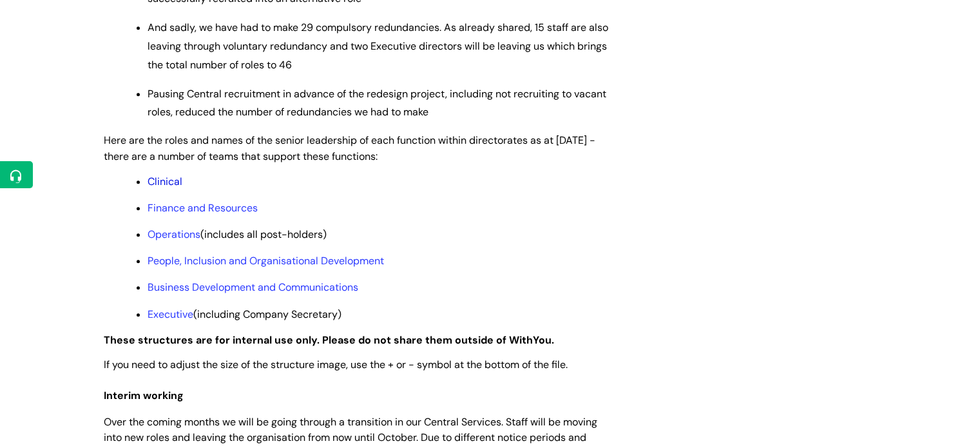  I want to click on strong: These structures are for internal use only. Please do not share them outside of WithYou., so click(329, 340).